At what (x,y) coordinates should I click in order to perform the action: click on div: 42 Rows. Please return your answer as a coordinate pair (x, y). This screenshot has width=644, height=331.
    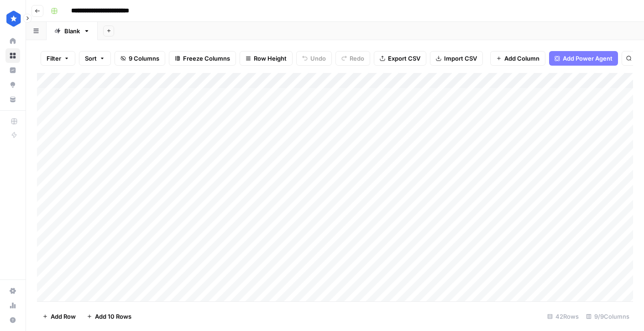
    Looking at the image, I should click on (563, 317).